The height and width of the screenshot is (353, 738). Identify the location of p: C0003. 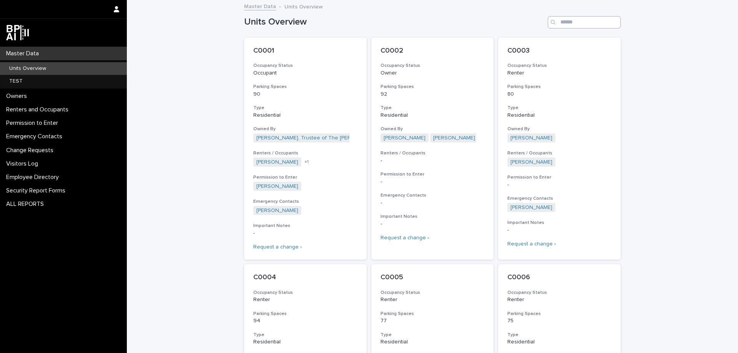
(560, 51).